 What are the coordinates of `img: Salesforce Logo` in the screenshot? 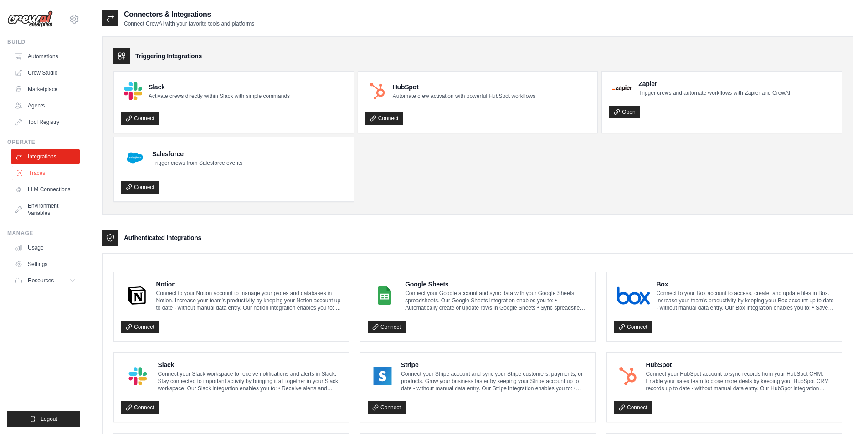 It's located at (135, 158).